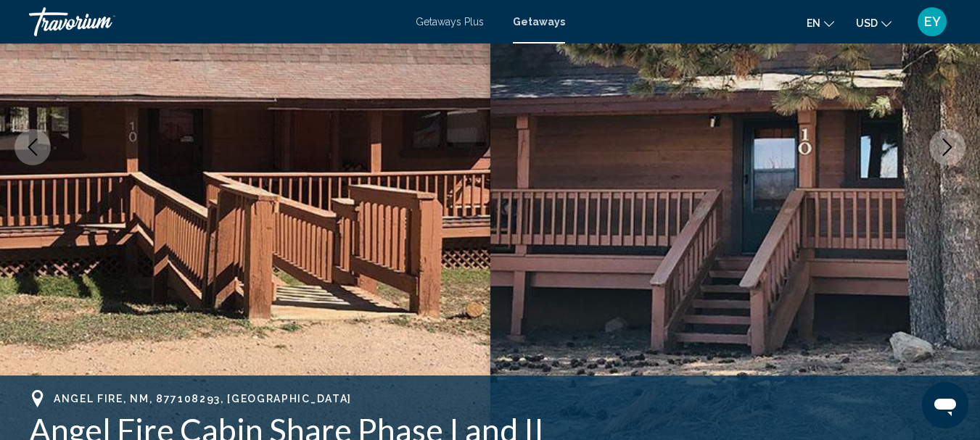 The image size is (980, 440). What do you see at coordinates (932, 21) in the screenshot?
I see `button: User Menu` at bounding box center [932, 21].